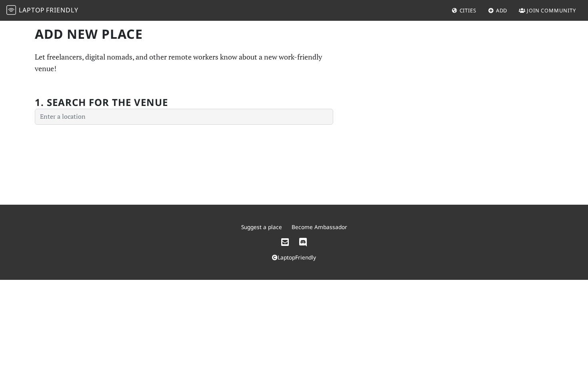 This screenshot has height=369, width=588. What do you see at coordinates (62, 10) in the screenshot?
I see `span: Friendly` at bounding box center [62, 10].